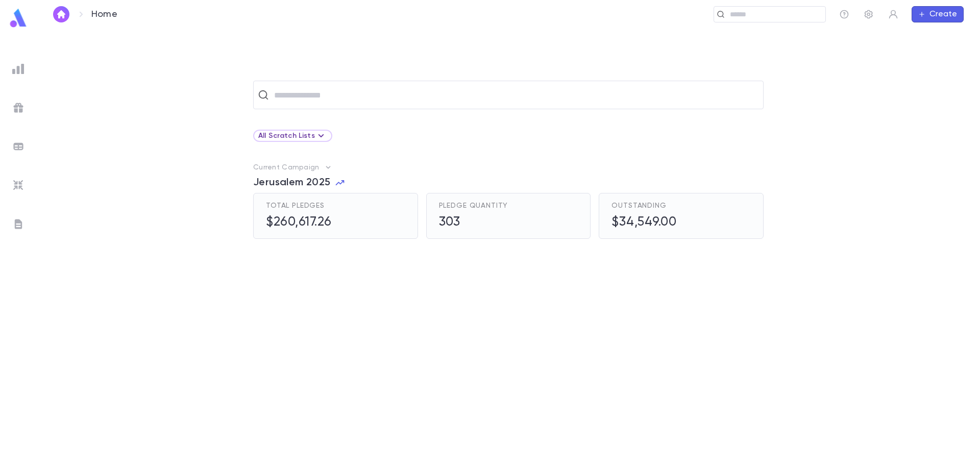  What do you see at coordinates (298, 222) in the screenshot?
I see `h5: $260,617.26` at bounding box center [298, 222].